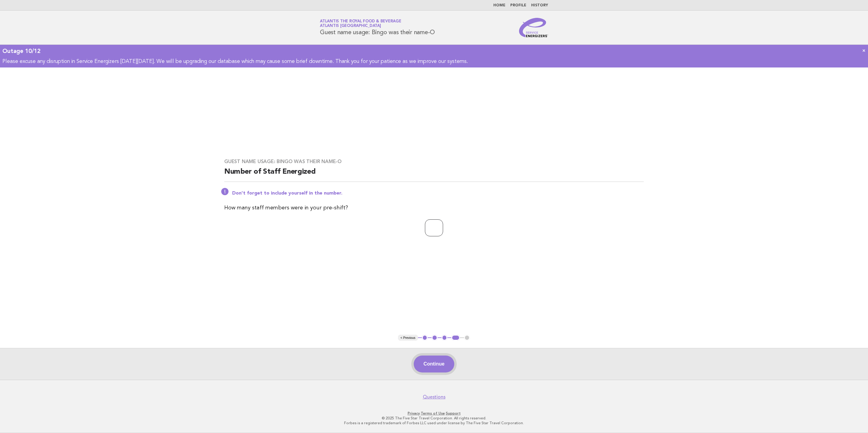 The width and height of the screenshot is (868, 433). I want to click on h3: Guest name usage: Bingo was their name-O, so click(434, 162).